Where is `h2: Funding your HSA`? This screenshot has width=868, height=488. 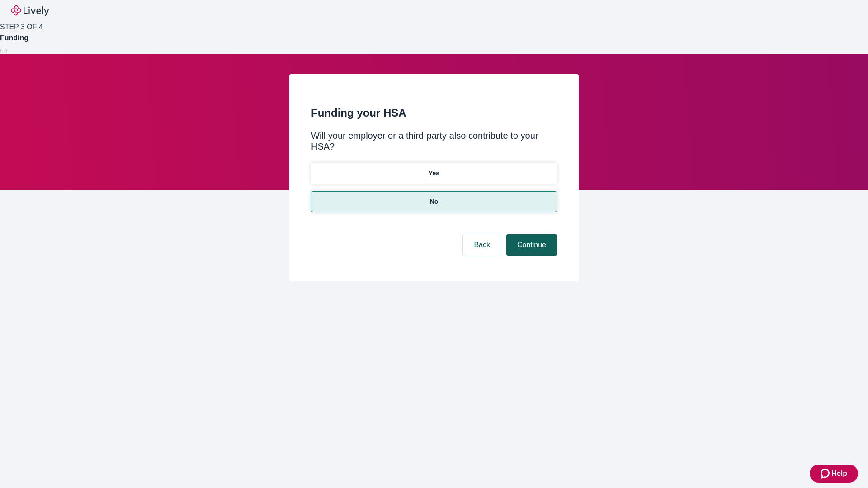
h2: Funding your HSA is located at coordinates (434, 113).